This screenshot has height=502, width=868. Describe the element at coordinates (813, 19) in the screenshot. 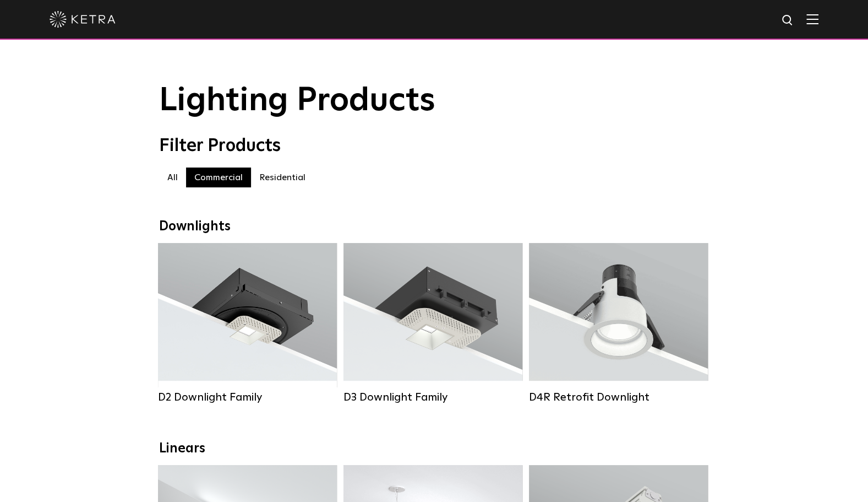

I see `img: Hamburger%20Nav.svg` at that location.